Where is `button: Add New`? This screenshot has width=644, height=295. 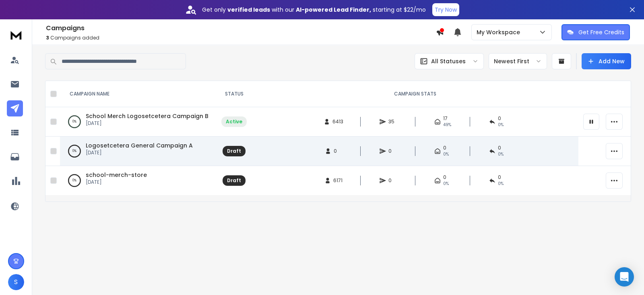 button: Add New is located at coordinates (606, 61).